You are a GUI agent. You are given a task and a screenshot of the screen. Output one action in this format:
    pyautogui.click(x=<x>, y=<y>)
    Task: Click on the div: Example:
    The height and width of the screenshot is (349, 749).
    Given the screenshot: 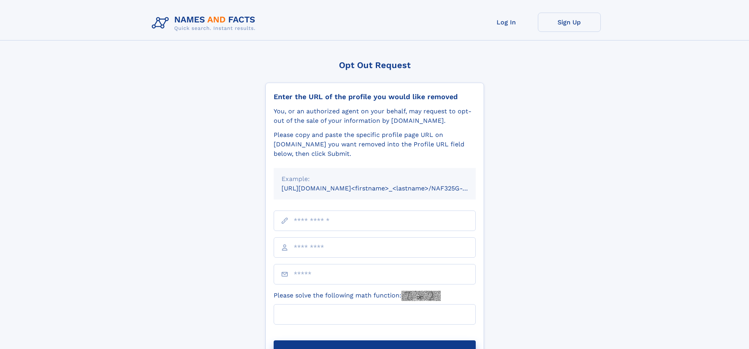 What is the action you would take?
    pyautogui.click(x=375, y=179)
    